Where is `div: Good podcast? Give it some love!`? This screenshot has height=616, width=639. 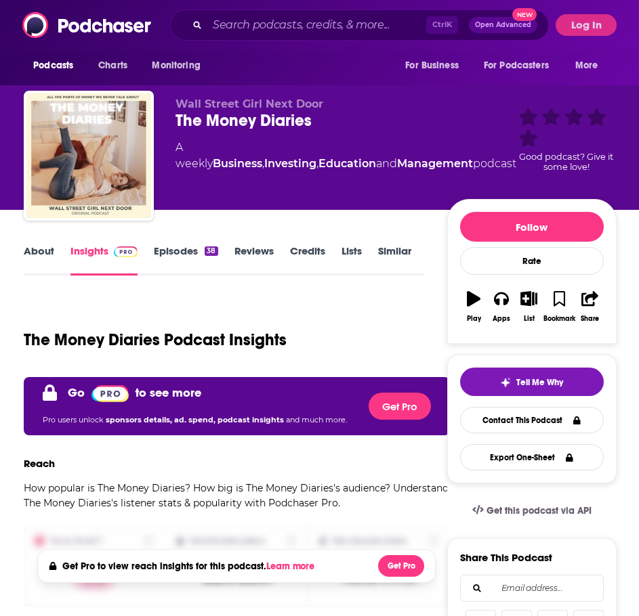
div: Good podcast? Give it some love! is located at coordinates (566, 140).